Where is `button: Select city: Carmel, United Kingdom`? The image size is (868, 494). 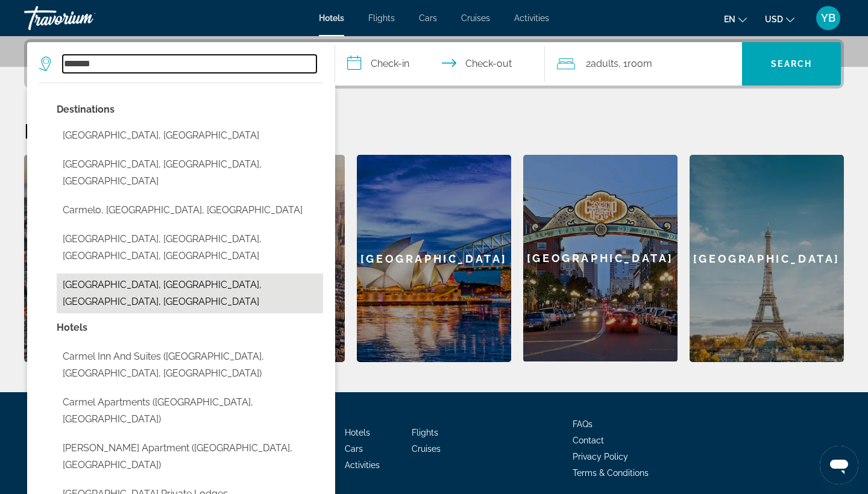 button: Select city: Carmel, United Kingdom is located at coordinates (190, 136).